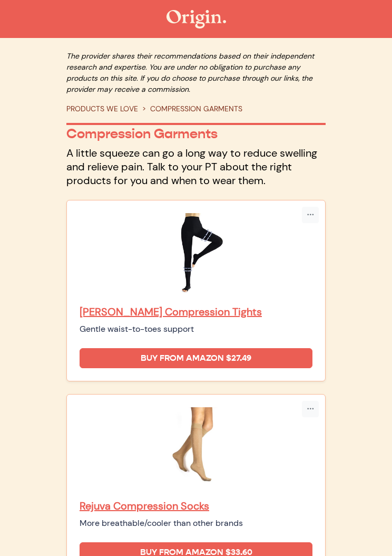  What do you see at coordinates (190, 109) in the screenshot?
I see `li: COMPRESSION GARMENTS` at bounding box center [190, 109].